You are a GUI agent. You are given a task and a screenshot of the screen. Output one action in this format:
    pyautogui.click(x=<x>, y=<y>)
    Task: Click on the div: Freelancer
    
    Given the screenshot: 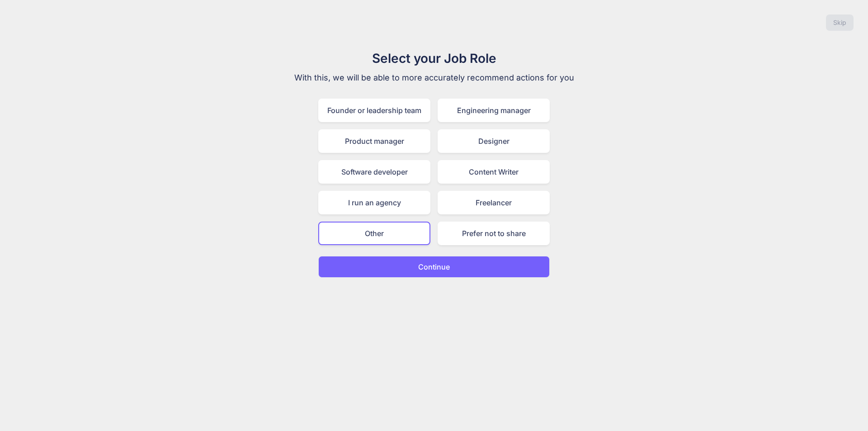 What is the action you would take?
    pyautogui.click(x=494, y=203)
    